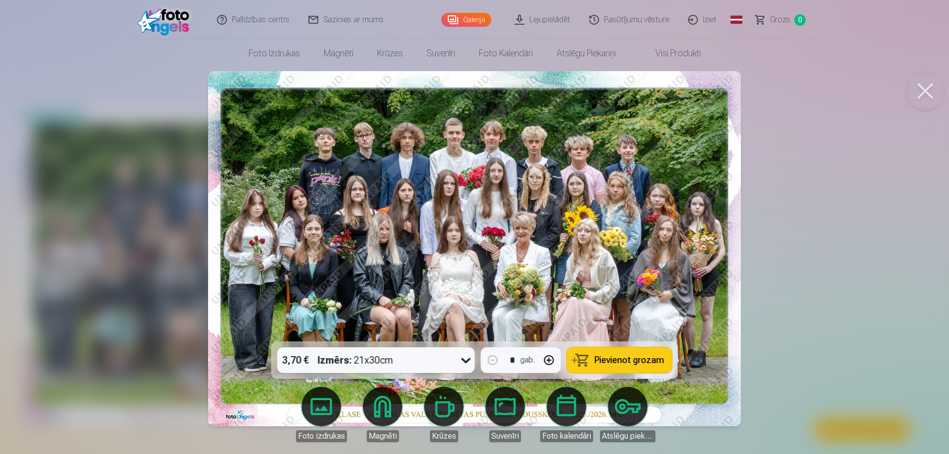  What do you see at coordinates (780, 20) in the screenshot?
I see `span: Grozs` at bounding box center [780, 20].